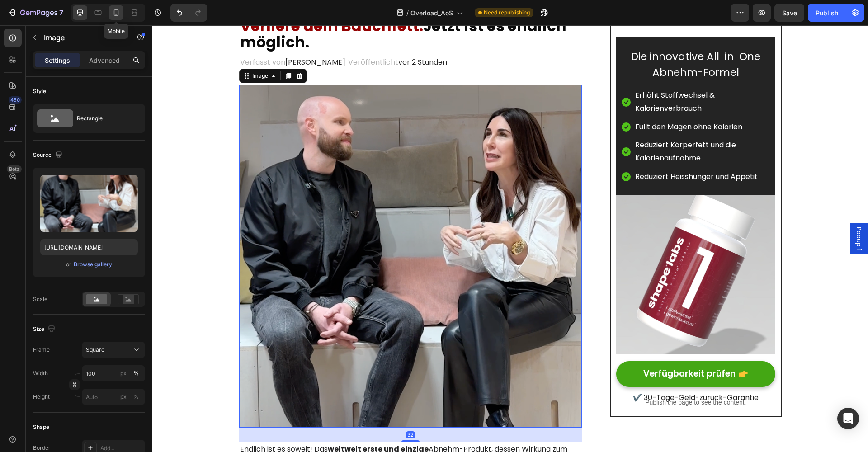  I want to click on h2: Die innovative All-in-One Abnehm-Formel, so click(543, 39).